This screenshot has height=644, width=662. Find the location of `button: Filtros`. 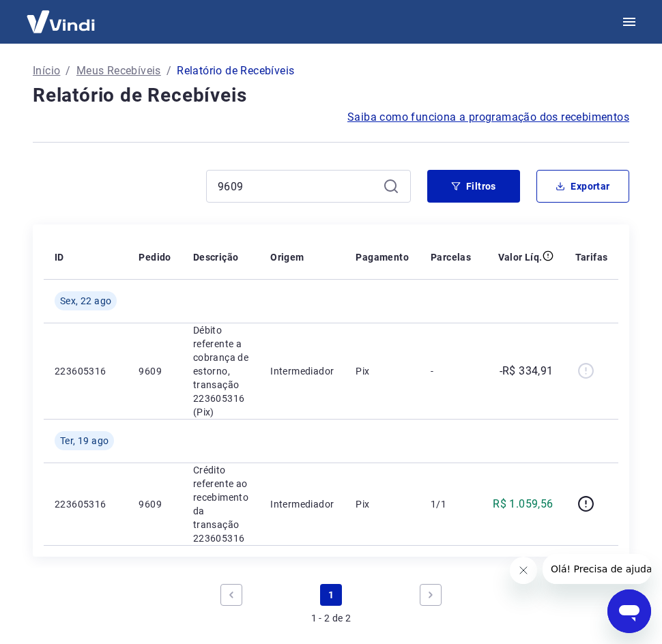

button: Filtros is located at coordinates (473, 186).